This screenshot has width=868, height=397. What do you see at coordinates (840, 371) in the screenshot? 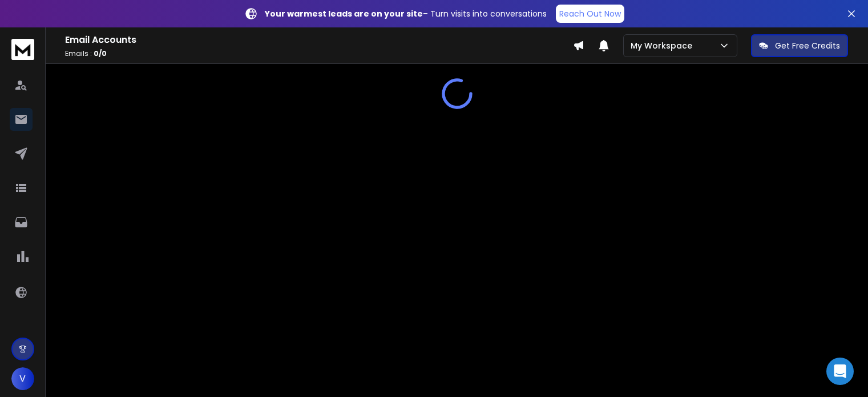
I see `div: Open Intercom Messenger` at bounding box center [840, 371].